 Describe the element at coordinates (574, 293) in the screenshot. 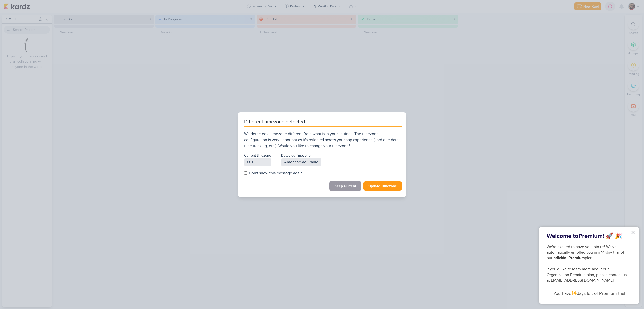

I see `span: 14` at that location.